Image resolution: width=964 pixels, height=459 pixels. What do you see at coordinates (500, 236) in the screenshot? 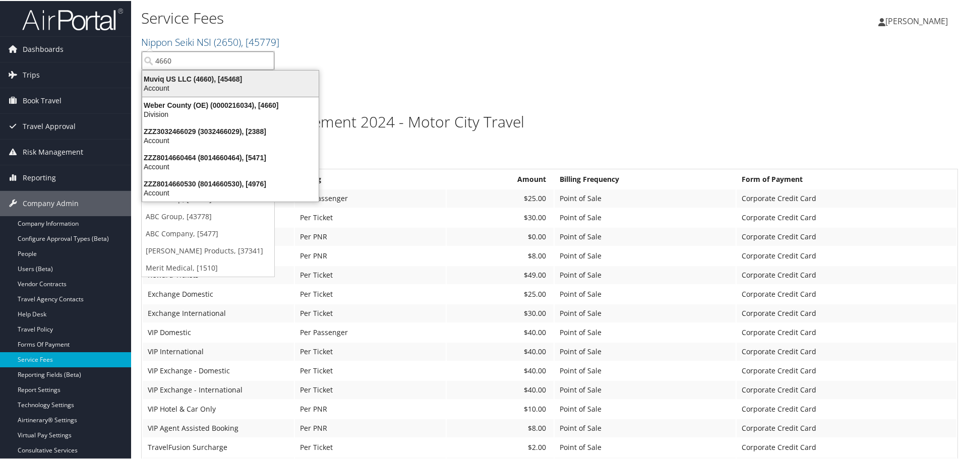
I see `td: $0.00` at bounding box center [500, 236].